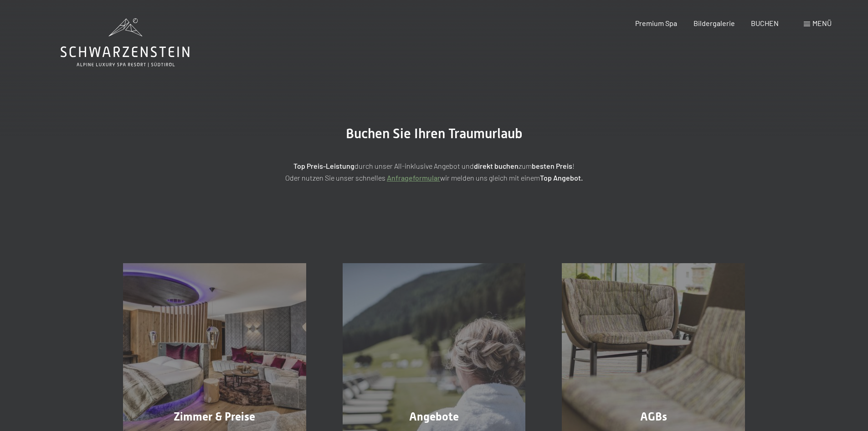  Describe the element at coordinates (561, 177) in the screenshot. I see `strong: Top Angebot.` at that location.